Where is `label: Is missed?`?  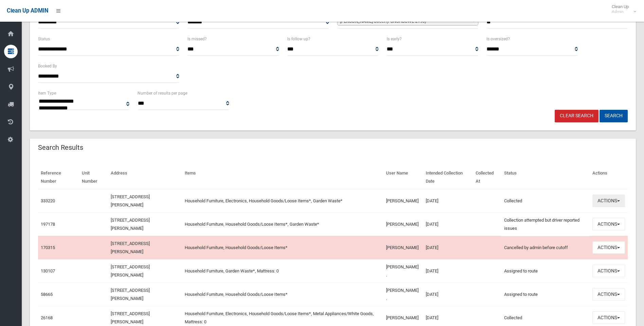
label: Is missed? is located at coordinates (197, 39).